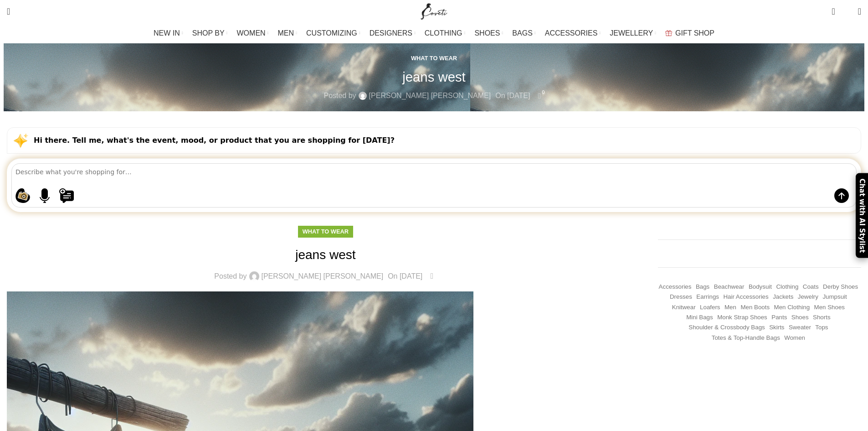  Describe the element at coordinates (392, 34) in the screenshot. I see `a: DESIGNERS` at that location.